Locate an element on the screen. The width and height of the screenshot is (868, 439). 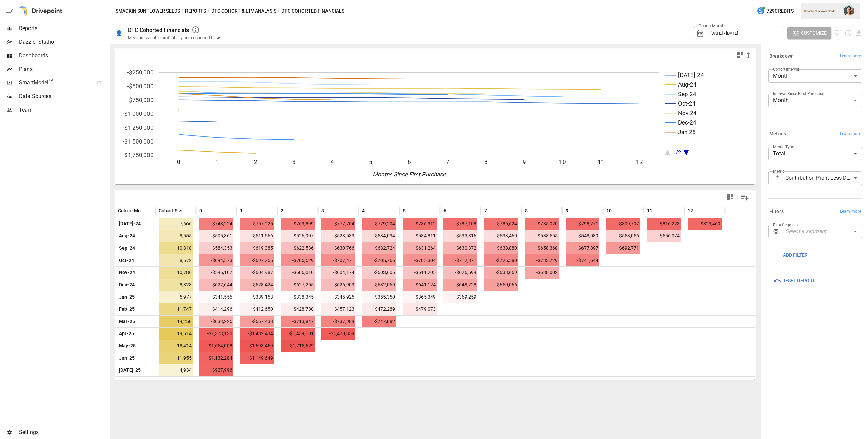
span: 10,786 is located at coordinates (176, 273).